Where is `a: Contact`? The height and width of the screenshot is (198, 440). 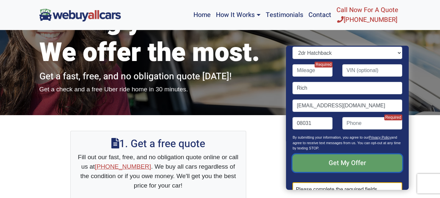
a: Contact is located at coordinates (320, 15).